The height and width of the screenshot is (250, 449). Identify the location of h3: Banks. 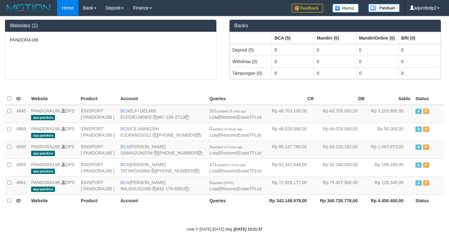
(335, 26).